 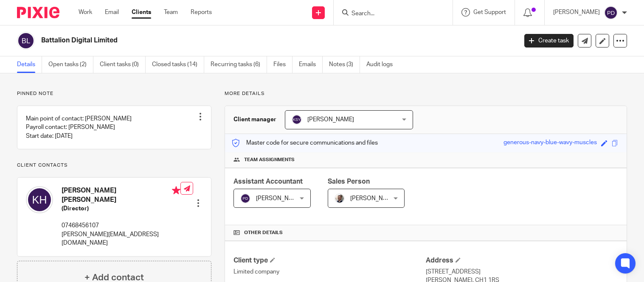 What do you see at coordinates (121, 226) in the screenshot?
I see `p: 07468456107` at bounding box center [121, 226].